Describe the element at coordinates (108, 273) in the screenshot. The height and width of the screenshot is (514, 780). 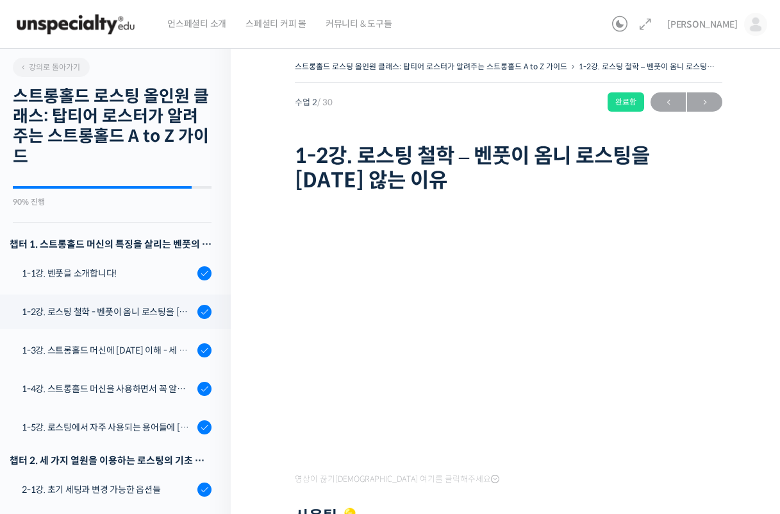
I see `div: 1-1강. 벤풋을 소개합니다!` at that location.